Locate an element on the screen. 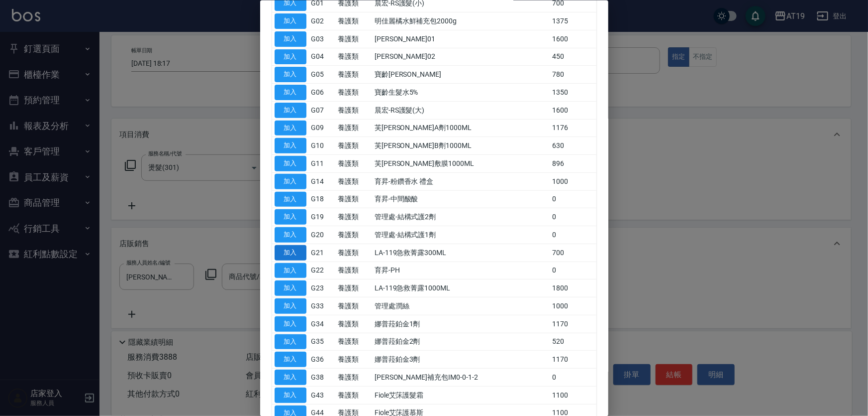  td: G43 is located at coordinates (323, 395).